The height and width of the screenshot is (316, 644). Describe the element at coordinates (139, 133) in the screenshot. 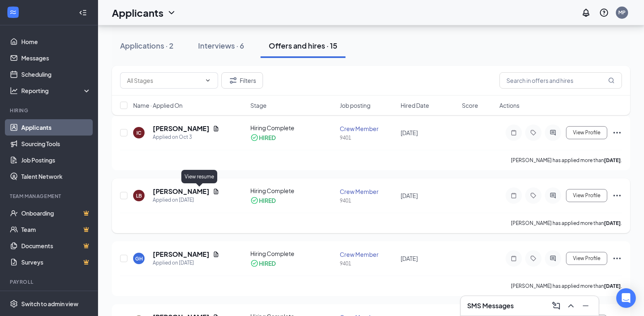

I see `div: IC` at that location.